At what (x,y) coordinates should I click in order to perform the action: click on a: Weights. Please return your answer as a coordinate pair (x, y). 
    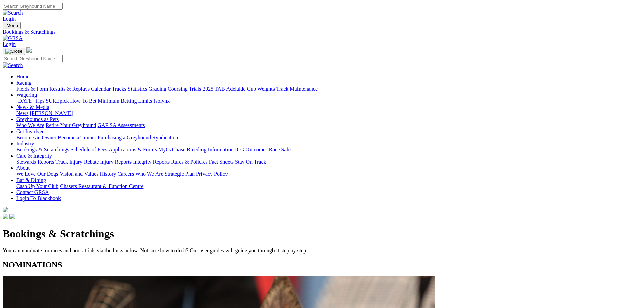
    Looking at the image, I should click on (266, 89).